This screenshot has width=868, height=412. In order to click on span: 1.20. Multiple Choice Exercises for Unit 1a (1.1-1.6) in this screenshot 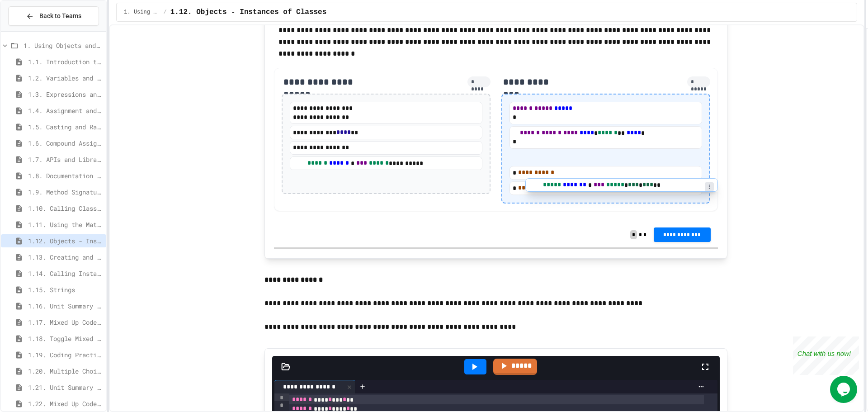, I will do `click(65, 371)`.